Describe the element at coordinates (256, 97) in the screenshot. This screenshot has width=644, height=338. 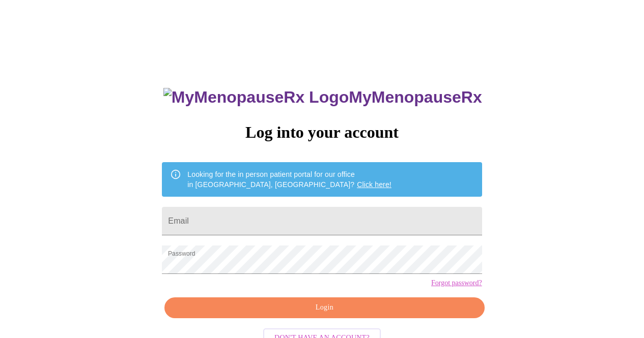
I see `img: MyMenopauseRx Logo` at that location.